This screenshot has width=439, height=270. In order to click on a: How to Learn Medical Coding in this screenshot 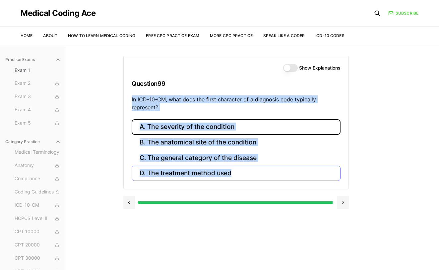, I will do `click(102, 36)`.